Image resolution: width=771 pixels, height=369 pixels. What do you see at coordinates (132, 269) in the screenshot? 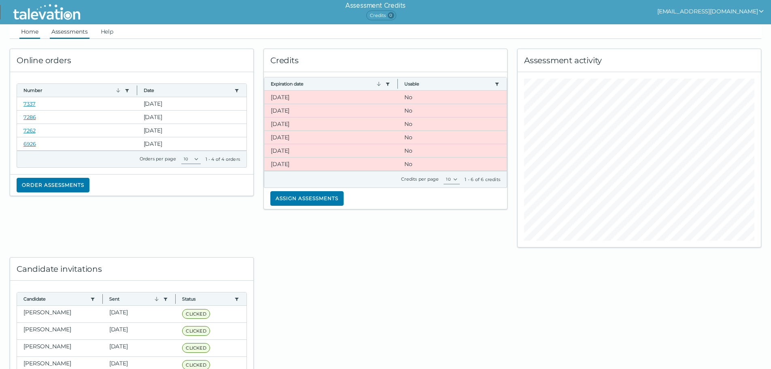
I see `div: Candidate invitations` at bounding box center [132, 269].